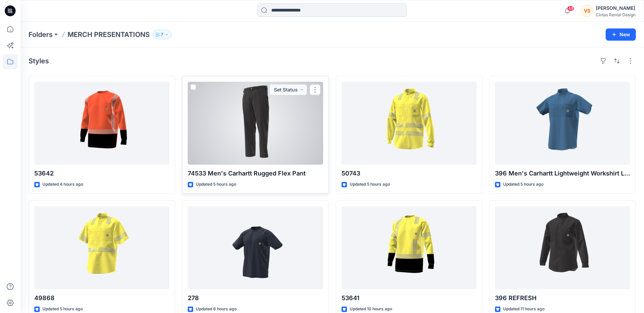 The width and height of the screenshot is (644, 313). I want to click on p: 50743, so click(409, 174).